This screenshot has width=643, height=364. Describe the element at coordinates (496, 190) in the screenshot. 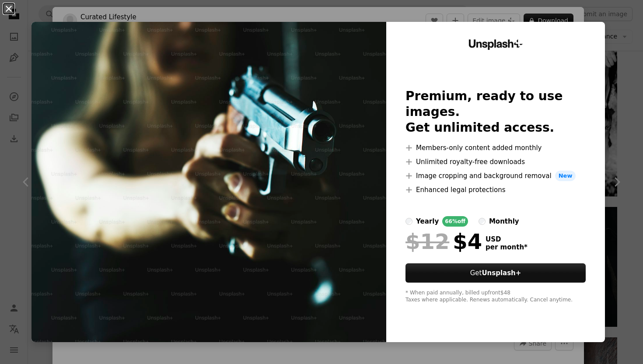

I see `li: Enhanced legal protections` at that location.